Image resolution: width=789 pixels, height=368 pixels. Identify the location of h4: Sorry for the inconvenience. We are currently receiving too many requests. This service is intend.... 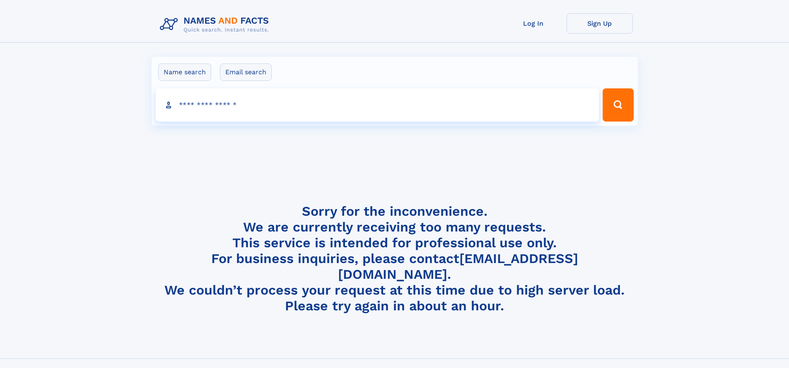
(395, 258).